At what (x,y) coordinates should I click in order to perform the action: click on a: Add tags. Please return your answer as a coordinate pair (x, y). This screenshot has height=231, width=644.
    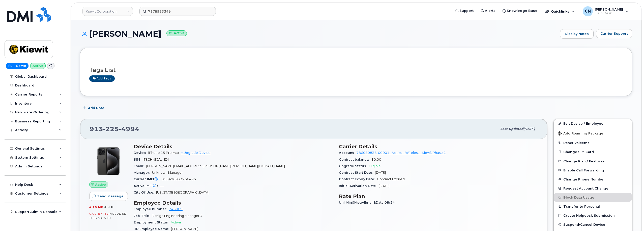
    Looking at the image, I should click on (102, 78).